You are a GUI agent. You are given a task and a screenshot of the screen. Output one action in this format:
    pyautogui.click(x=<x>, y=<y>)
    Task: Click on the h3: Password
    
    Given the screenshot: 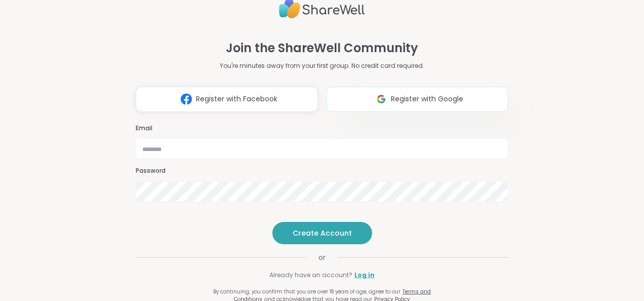 What is the action you would take?
    pyautogui.click(x=322, y=171)
    